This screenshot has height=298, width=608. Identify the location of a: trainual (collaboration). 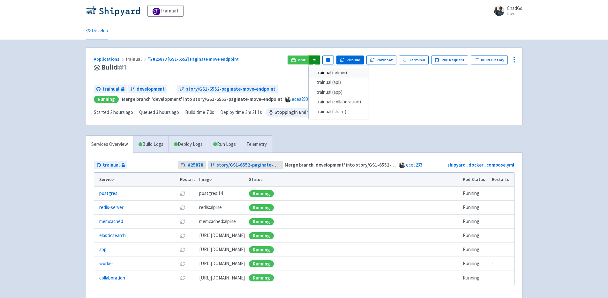
(339, 102).